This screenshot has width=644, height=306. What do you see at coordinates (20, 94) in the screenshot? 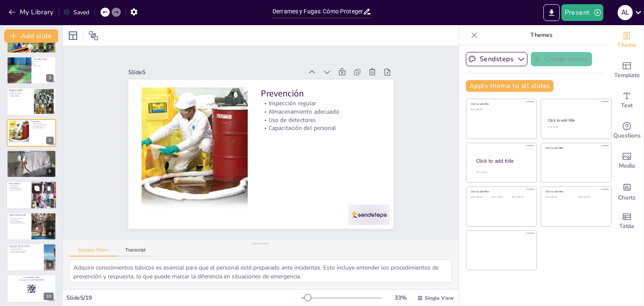
I see `p: Riesgos de intoxicación` at bounding box center [20, 94].